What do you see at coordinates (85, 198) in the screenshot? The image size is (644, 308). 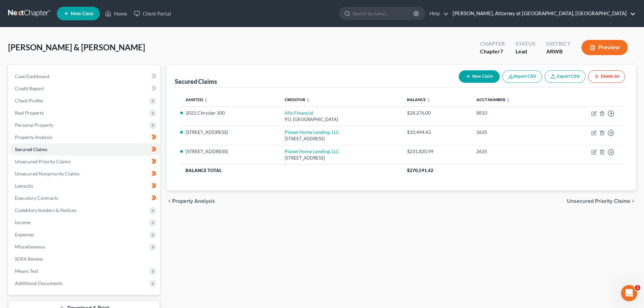 I see `a: Executory Contracts` at bounding box center [85, 198].